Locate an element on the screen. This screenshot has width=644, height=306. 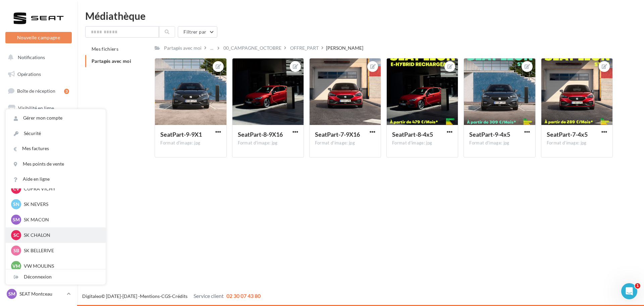
span: Visibilité en ligne is located at coordinates (35, 107).